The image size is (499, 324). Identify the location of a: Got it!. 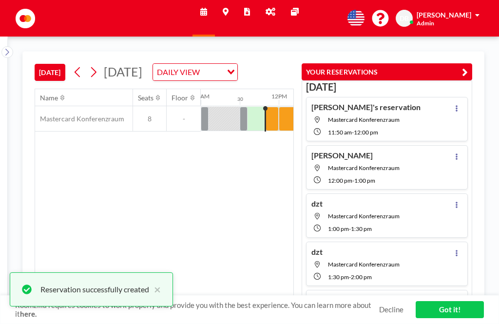
(450, 309).